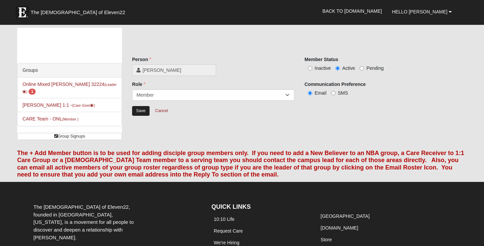 The width and height of the screenshot is (484, 246). I want to click on a: Group Signups, so click(70, 136).